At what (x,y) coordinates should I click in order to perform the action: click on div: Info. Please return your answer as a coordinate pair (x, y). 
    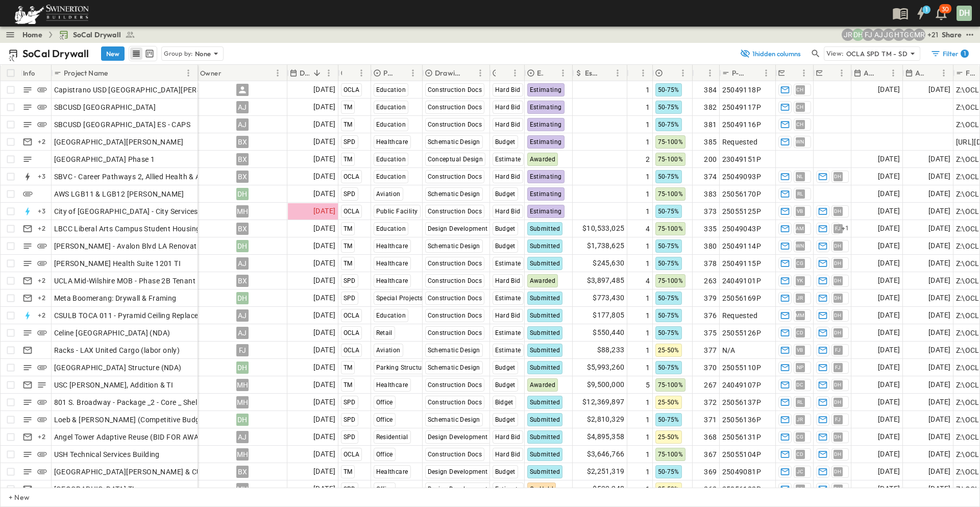
    Looking at the image, I should click on (36, 73).